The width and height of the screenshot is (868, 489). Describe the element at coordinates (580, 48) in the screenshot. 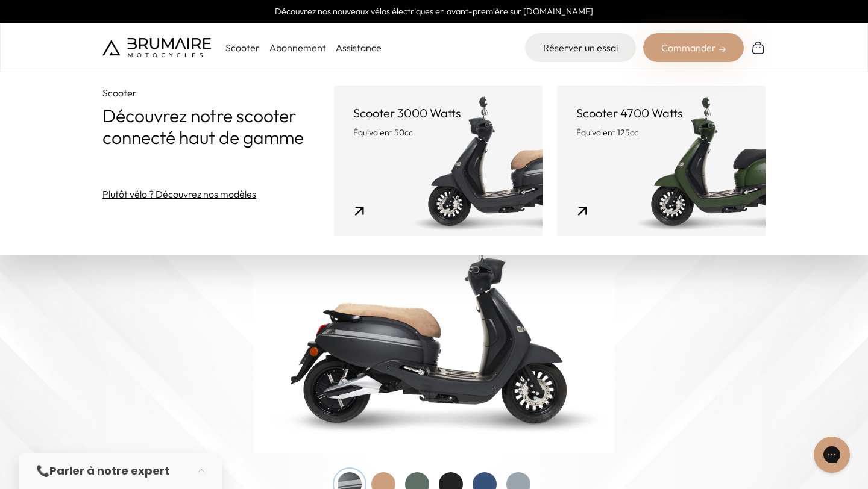

I see `a: Réserver un essai` at that location.